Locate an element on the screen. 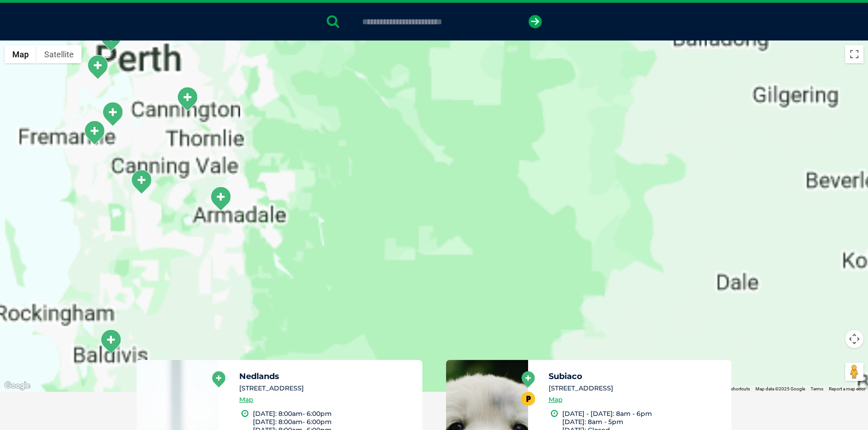 Image resolution: width=868 pixels, height=430 pixels. a: Terms (opens in new tab) is located at coordinates (817, 389).